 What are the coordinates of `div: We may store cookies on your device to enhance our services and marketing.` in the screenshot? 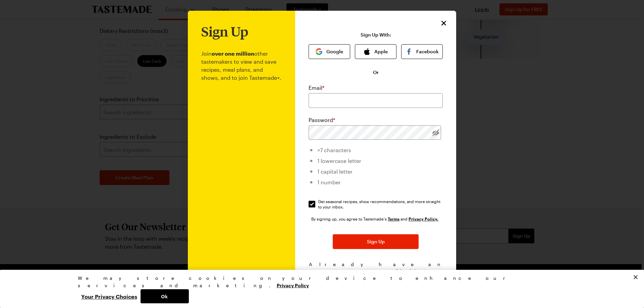 It's located at (319, 282).